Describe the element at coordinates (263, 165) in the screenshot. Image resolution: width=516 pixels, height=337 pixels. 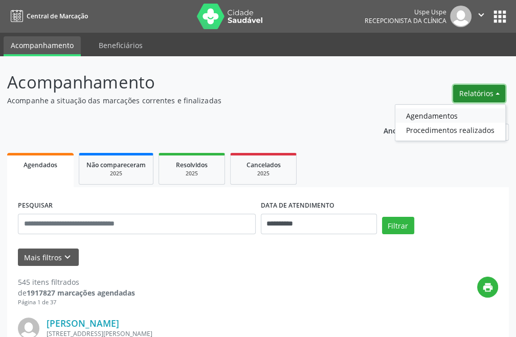
I see `span: Cancelados` at that location.